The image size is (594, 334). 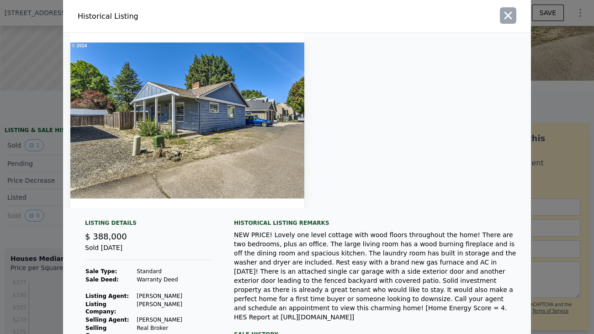 I want to click on img: Property Img, so click(x=187, y=121).